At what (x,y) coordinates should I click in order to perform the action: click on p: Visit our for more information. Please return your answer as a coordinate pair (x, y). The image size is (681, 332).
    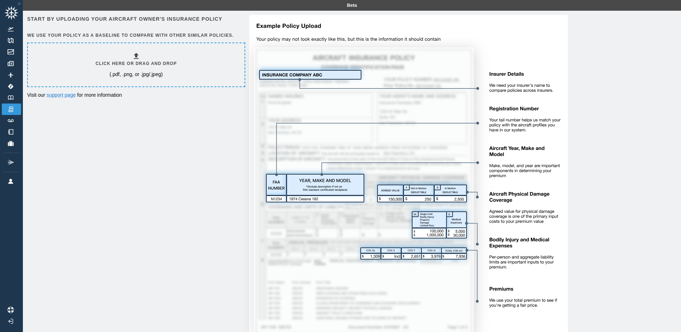
    Looking at the image, I should click on (135, 95).